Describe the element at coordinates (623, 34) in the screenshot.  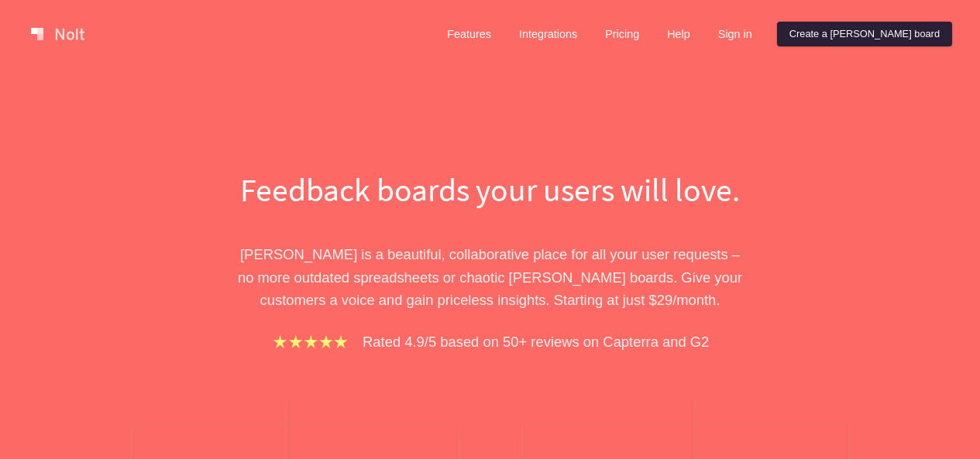
I see `a: Pricing` at that location.